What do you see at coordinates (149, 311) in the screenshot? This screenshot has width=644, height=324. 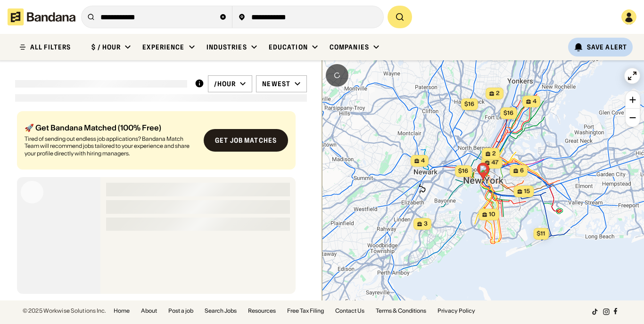 I see `a: About` at bounding box center [149, 311].